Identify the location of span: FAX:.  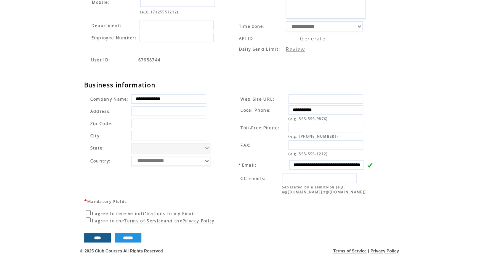
(245, 145).